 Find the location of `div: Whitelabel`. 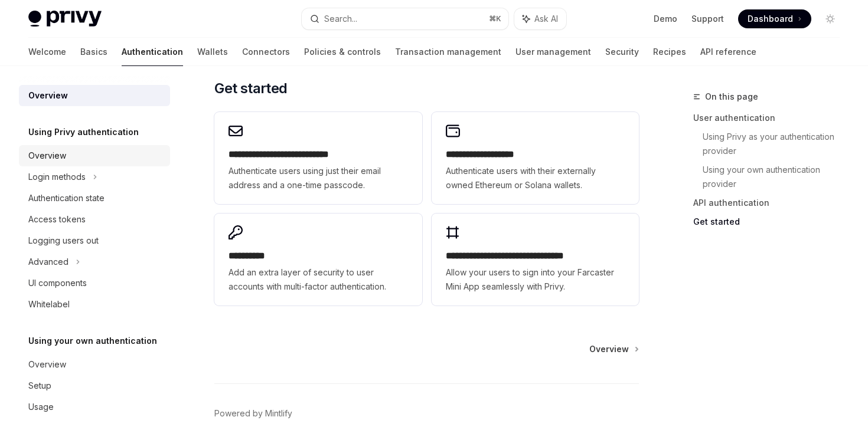

div: Whitelabel is located at coordinates (49, 304).